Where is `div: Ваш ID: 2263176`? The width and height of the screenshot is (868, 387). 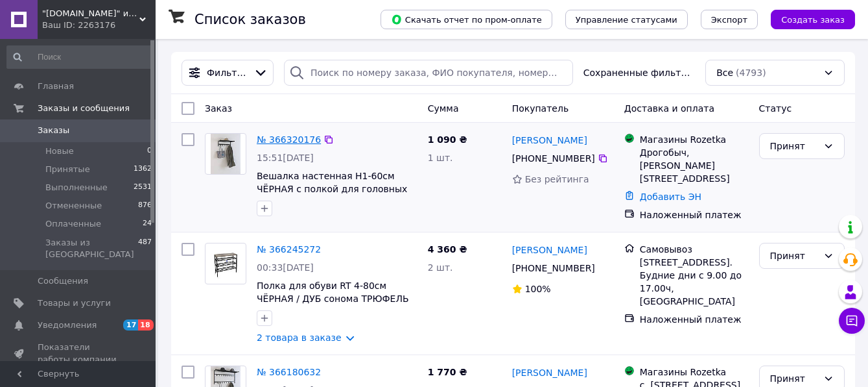 div: Ваш ID: 2263176 is located at coordinates (98, 25).